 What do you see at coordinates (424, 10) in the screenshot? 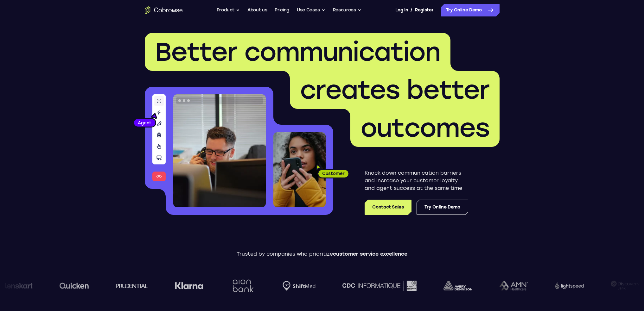
I see `a: Register` at bounding box center [424, 10].